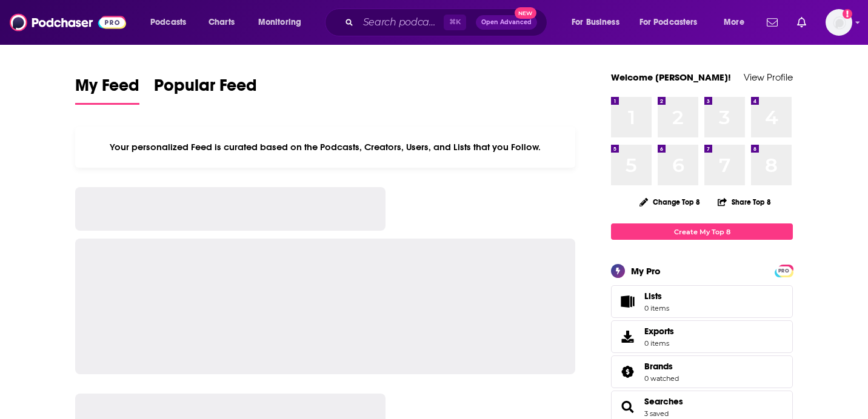 This screenshot has height=419, width=868. I want to click on span: Podcasts, so click(168, 22).